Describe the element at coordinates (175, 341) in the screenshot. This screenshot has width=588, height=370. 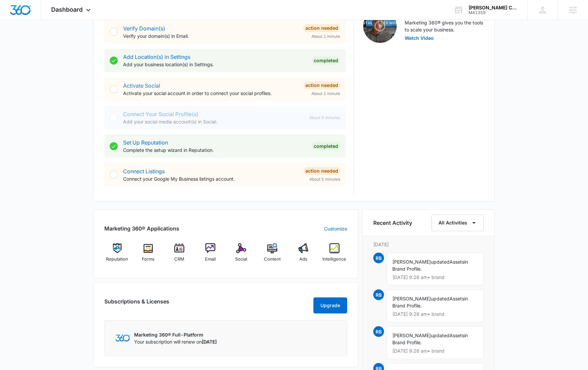
I see `p: Your subscription will renew on` at that location.